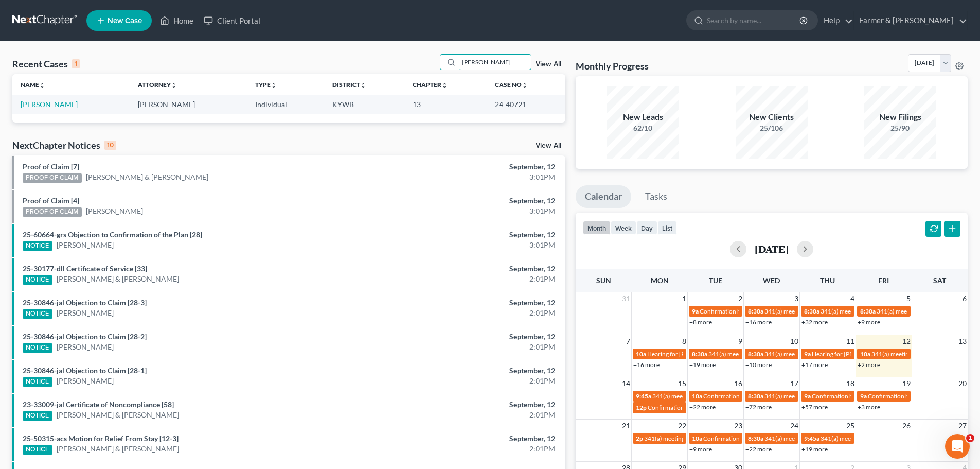  What do you see at coordinates (660, 280) in the screenshot?
I see `span: Mon` at bounding box center [660, 280].